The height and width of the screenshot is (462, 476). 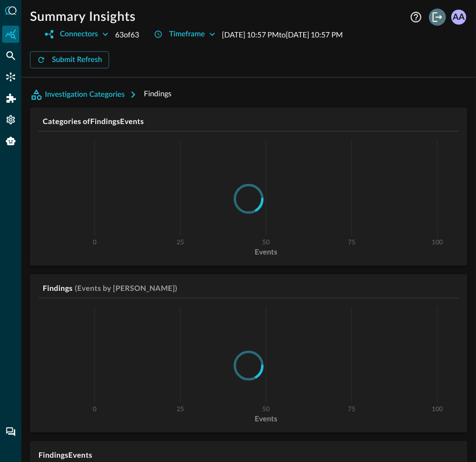 I want to click on button: Connectors, so click(x=77, y=34).